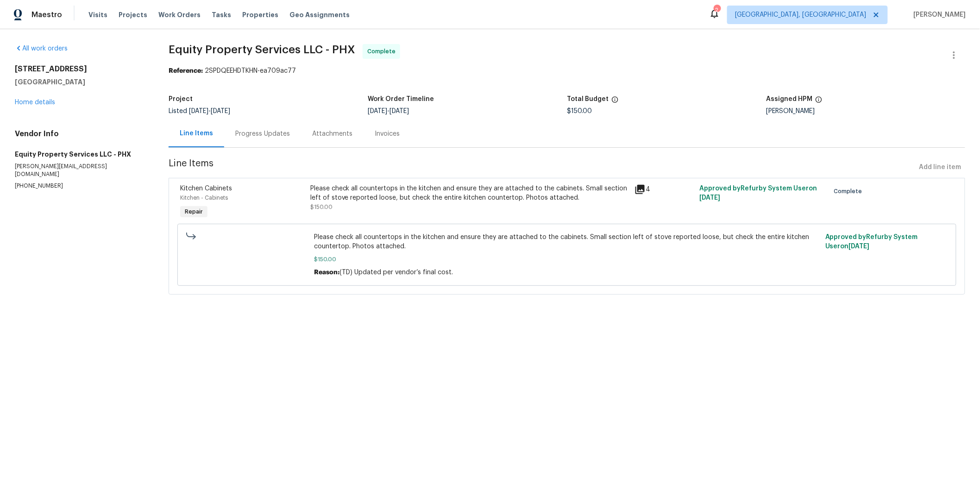 This screenshot has height=498, width=980. What do you see at coordinates (35, 102) in the screenshot?
I see `a: Home details` at bounding box center [35, 102].